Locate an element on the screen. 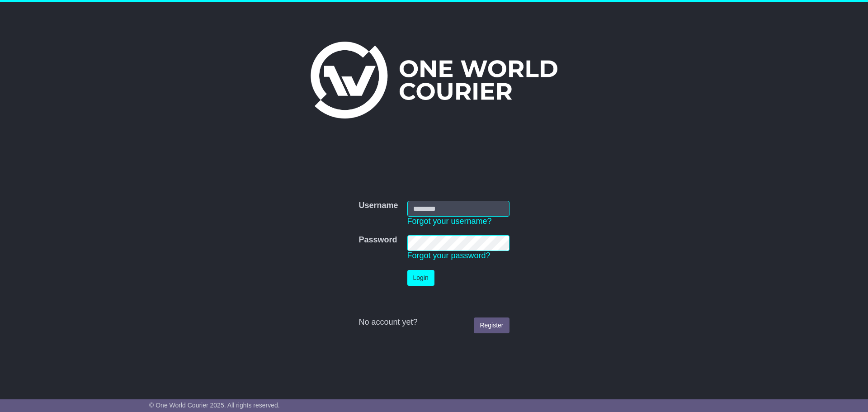  div: No account yet? is located at coordinates (434, 322).